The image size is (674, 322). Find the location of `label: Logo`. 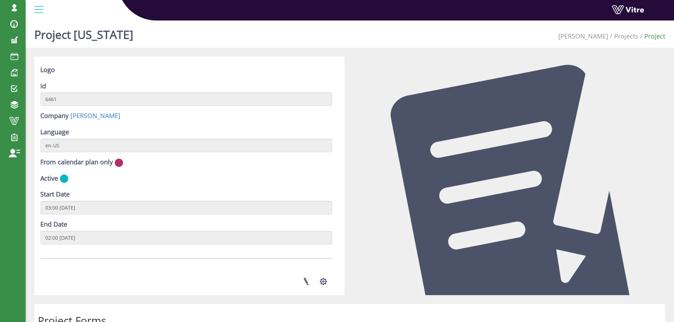

label: Logo is located at coordinates (47, 70).